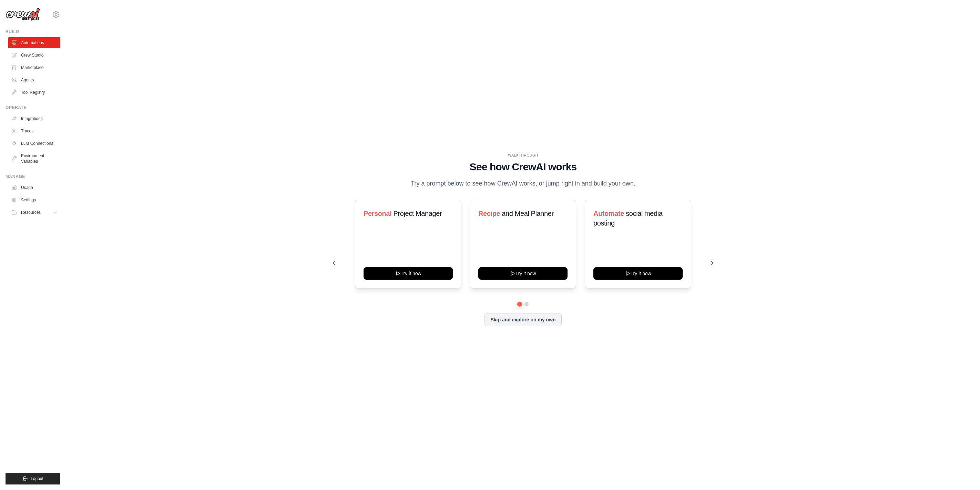  Describe the element at coordinates (34, 158) in the screenshot. I see `a: Environment Variables` at that location.